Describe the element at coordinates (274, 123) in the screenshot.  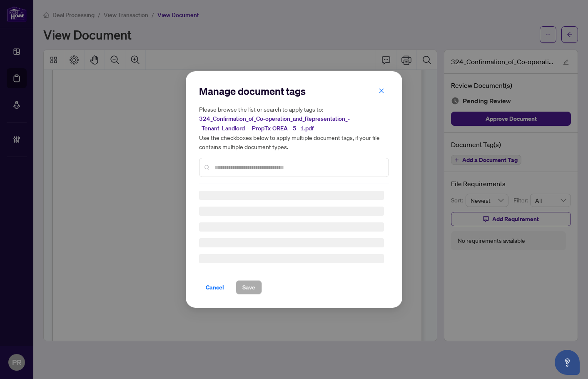
I see `span: 324_Confirmation_of_Co-operation_and_Representation_-_Tenant_Landlord_-_PropTx-OREA__5_ 1.pdf` at that location.